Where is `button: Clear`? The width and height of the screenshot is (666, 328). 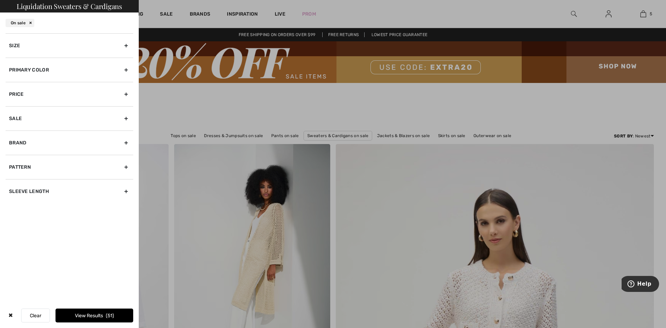
button: Clear is located at coordinates (35, 315).